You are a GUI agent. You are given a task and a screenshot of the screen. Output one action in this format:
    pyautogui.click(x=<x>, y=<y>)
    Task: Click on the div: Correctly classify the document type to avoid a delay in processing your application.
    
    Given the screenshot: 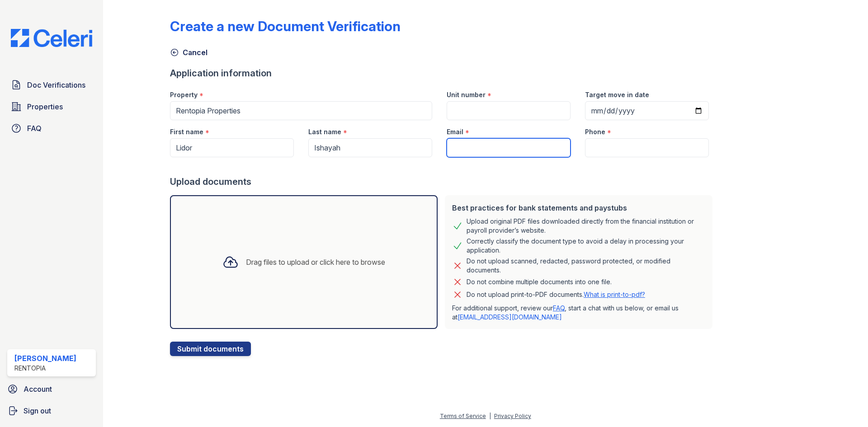 What is the action you would take?
    pyautogui.click(x=586, y=246)
    